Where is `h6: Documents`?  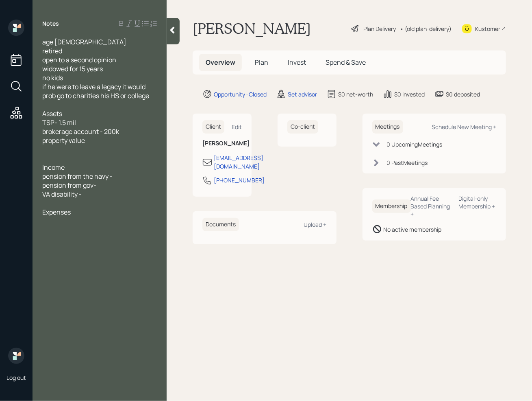 h6: Documents is located at coordinates (220, 224).